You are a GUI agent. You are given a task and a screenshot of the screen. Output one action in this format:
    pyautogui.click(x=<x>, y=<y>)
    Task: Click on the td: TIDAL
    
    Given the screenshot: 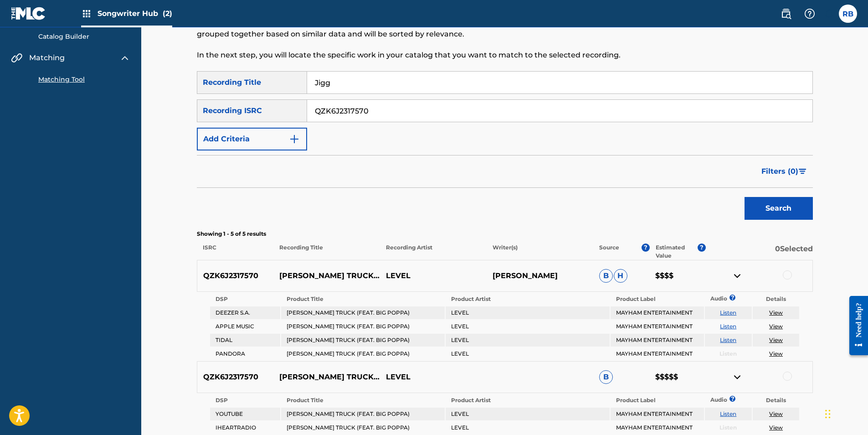 What is the action you would take?
    pyautogui.click(x=245, y=340)
    